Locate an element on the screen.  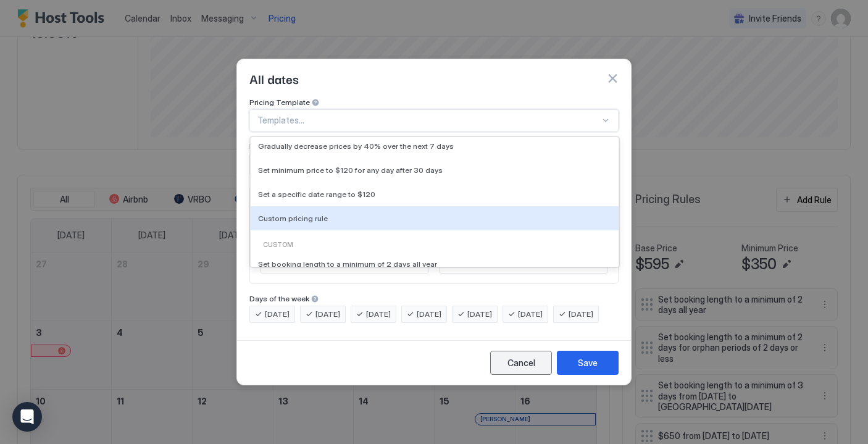
div: Open Intercom Messenger is located at coordinates (27, 417).